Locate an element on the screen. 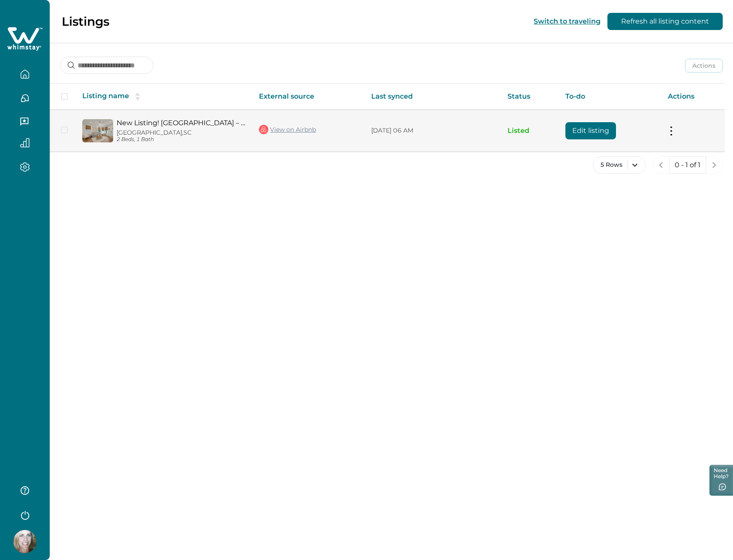 This screenshot has width=733, height=560. img: propertyImage_New Listing! Pinky's Palace – Cozy Bungalow is located at coordinates (98, 131).